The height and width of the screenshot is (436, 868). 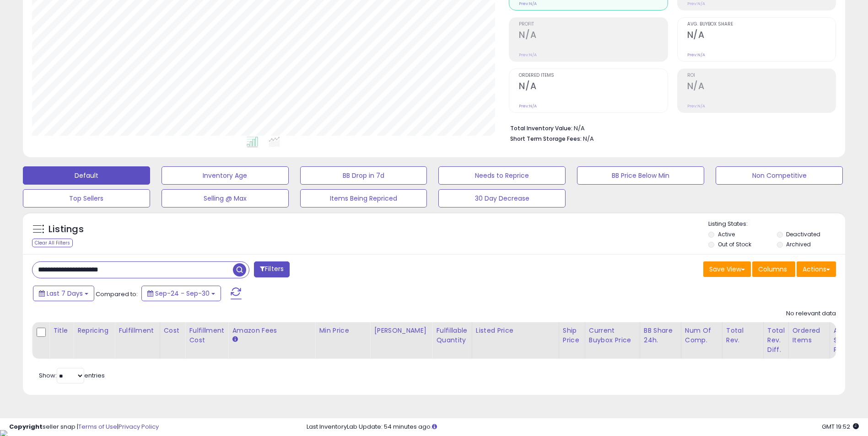 I want to click on div: BB Share 24h., so click(x=660, y=336).